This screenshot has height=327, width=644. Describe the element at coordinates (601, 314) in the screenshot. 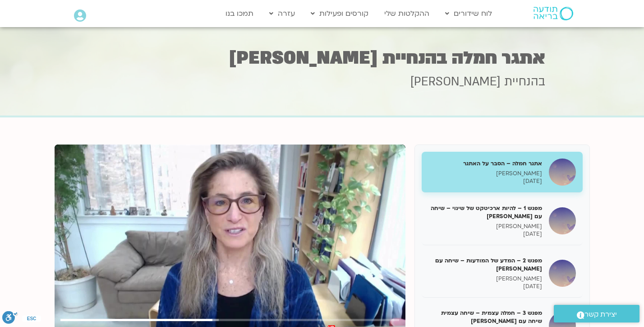

I see `span: יצירת קשר` at that location.